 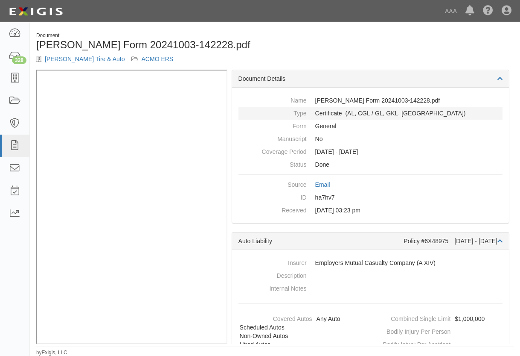 What do you see at coordinates (274, 317) in the screenshot?
I see `dt: Covered Autos` at bounding box center [274, 317].